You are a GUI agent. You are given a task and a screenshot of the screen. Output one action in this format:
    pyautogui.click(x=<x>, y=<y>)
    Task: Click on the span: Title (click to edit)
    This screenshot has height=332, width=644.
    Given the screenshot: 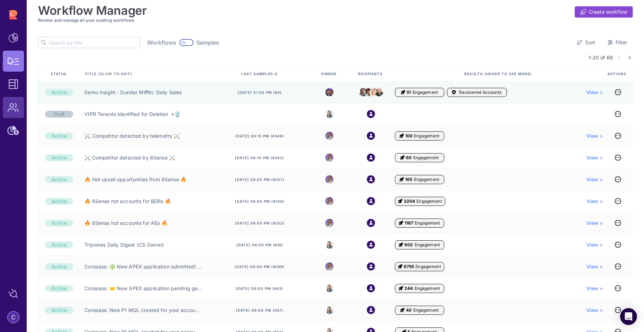 What is the action you would take?
    pyautogui.click(x=109, y=74)
    